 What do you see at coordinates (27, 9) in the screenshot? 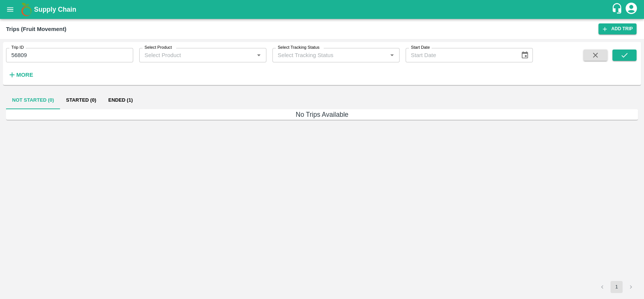
I see `img: logo` at bounding box center [27, 9].